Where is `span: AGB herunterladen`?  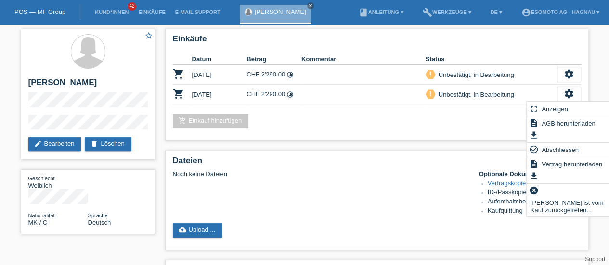 span: AGB herunterladen is located at coordinates (568, 123).